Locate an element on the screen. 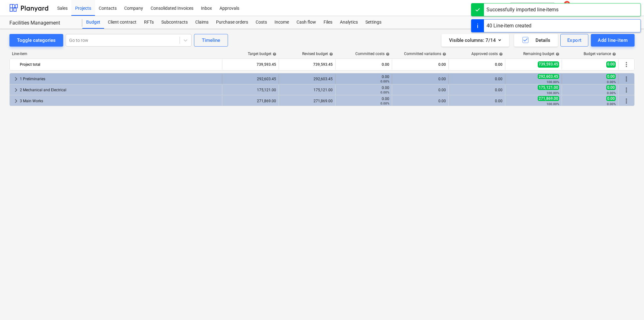 The width and height of the screenshot is (644, 320). div: Visible columns : 7/14 is located at coordinates (476, 41).